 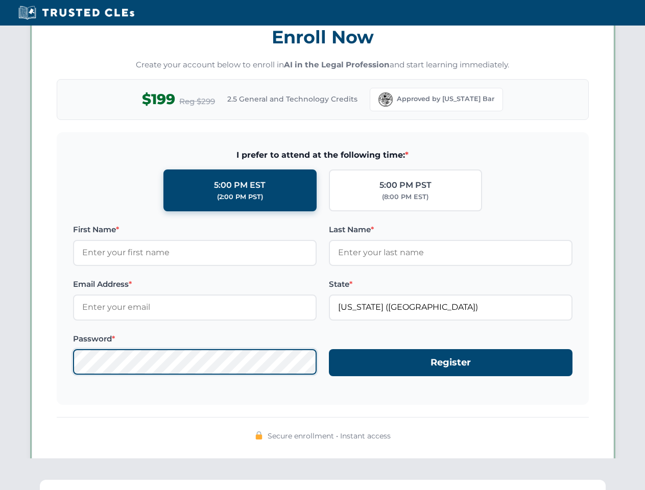 What do you see at coordinates (450, 284) in the screenshot?
I see `label: State` at bounding box center [450, 284].